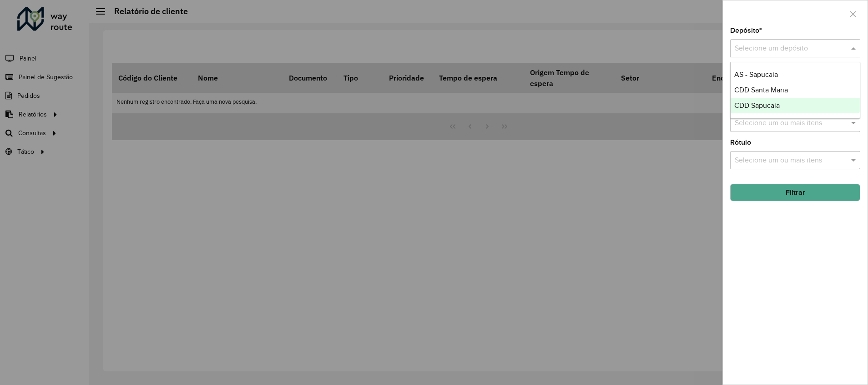 The width and height of the screenshot is (868, 385). What do you see at coordinates (756, 74) in the screenshot?
I see `span: AS - Sapucaia` at bounding box center [756, 74].